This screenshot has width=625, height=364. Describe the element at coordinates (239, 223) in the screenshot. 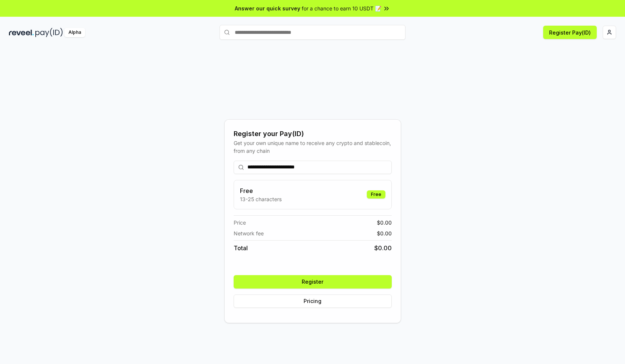

I see `span: Price` at that location.